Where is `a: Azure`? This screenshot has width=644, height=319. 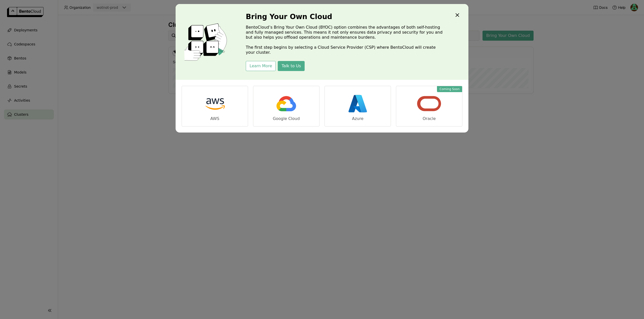 a: Azure is located at coordinates (357, 106).